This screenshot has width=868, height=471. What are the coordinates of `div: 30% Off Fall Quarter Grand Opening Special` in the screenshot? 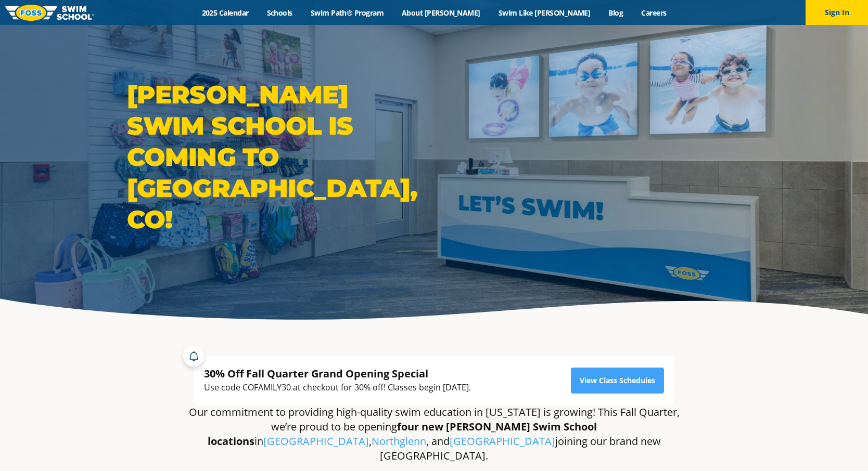 It's located at (337, 374).